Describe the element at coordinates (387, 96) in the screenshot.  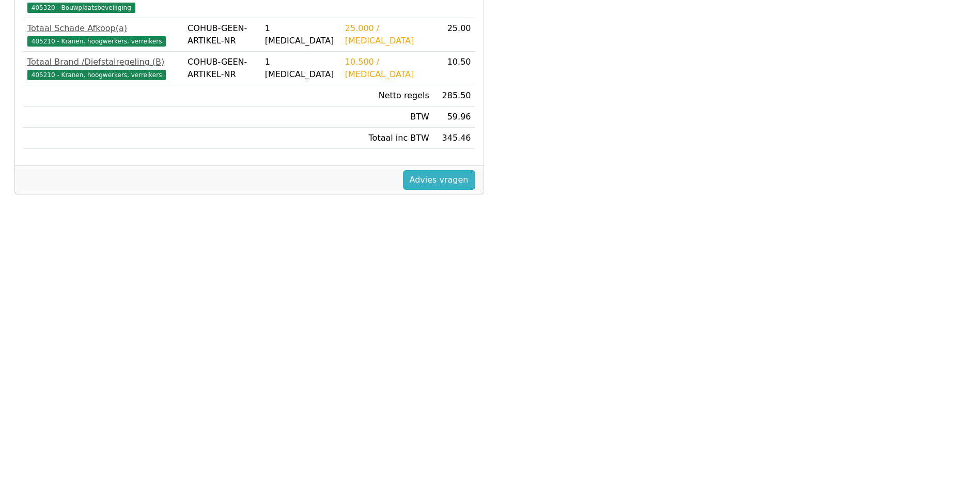
I see `td: Netto regels` at that location.